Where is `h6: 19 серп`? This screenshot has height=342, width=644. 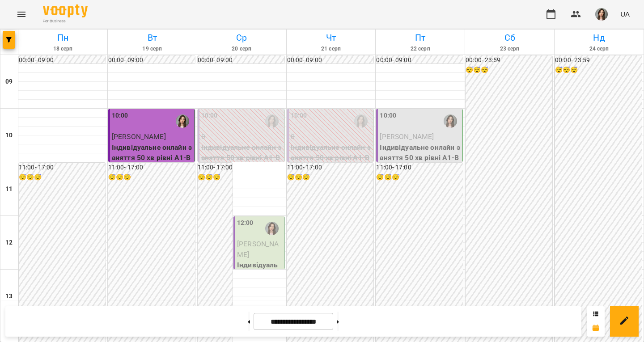
h6: 19 серп is located at coordinates (152, 49).